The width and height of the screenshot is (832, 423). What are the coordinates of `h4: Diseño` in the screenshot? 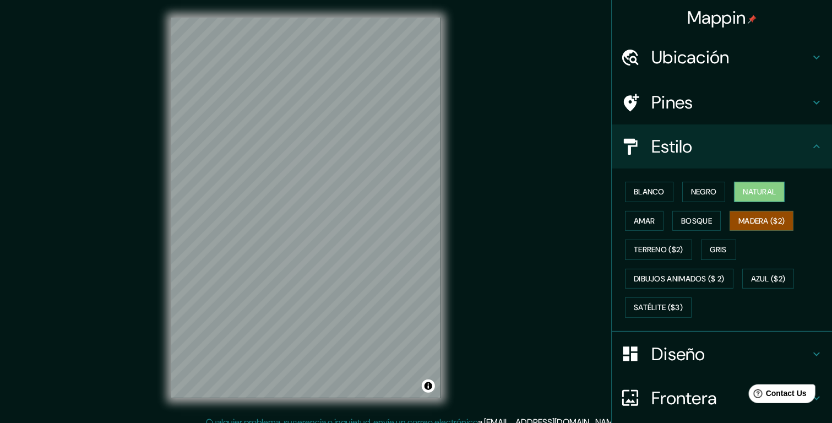 It's located at (731, 354).